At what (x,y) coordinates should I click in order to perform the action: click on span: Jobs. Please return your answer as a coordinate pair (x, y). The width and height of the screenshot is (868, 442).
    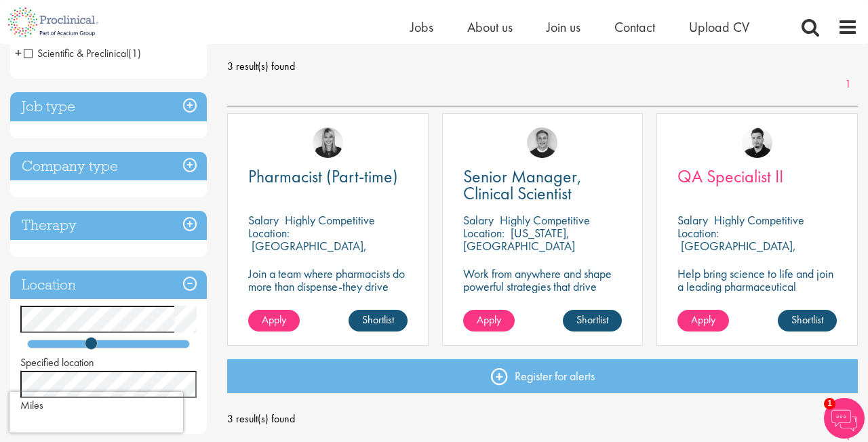
    Looking at the image, I should click on (422, 27).